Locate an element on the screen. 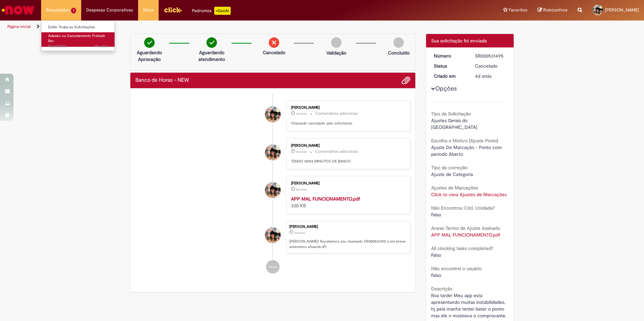  h2: Banco de Horas - NEW Histórico de tíquete is located at coordinates (162, 81).